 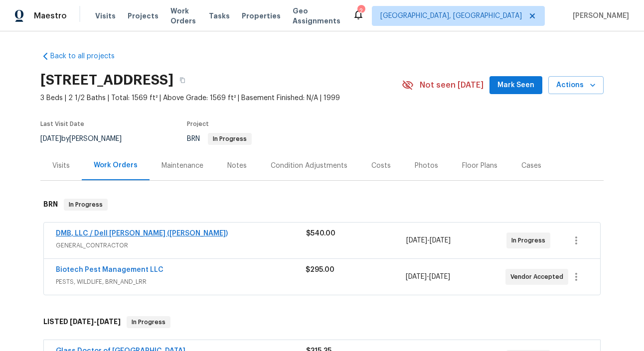 What do you see at coordinates (109, 270) in the screenshot?
I see `a: Biotech Pest Management LLC` at bounding box center [109, 270].